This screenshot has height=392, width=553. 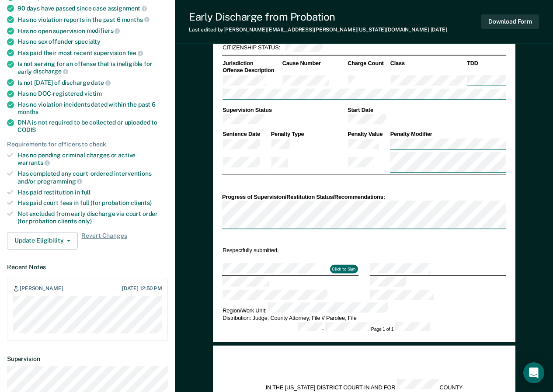 I want to click on span: fee, so click(x=135, y=53).